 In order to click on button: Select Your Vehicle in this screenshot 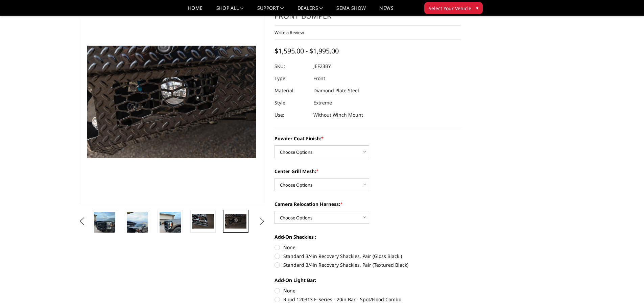, I will do `click(453, 8)`.